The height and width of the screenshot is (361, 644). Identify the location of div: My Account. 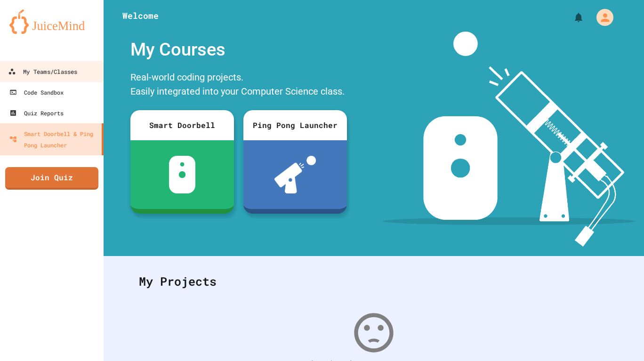
(601, 17).